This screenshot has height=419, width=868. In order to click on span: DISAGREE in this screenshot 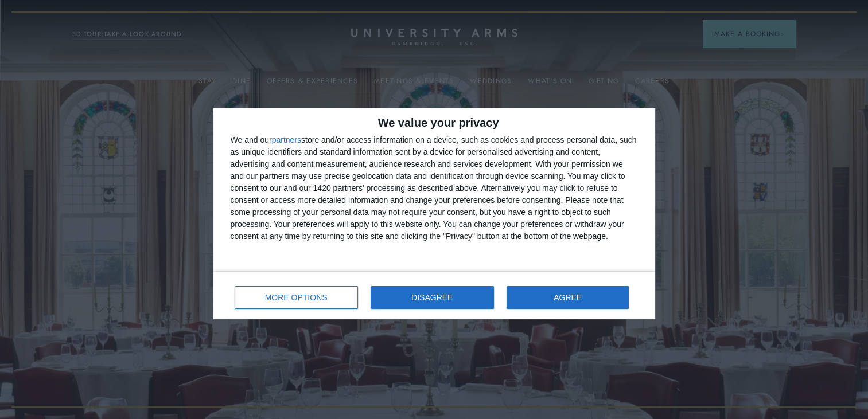, I will do `click(432, 298)`.